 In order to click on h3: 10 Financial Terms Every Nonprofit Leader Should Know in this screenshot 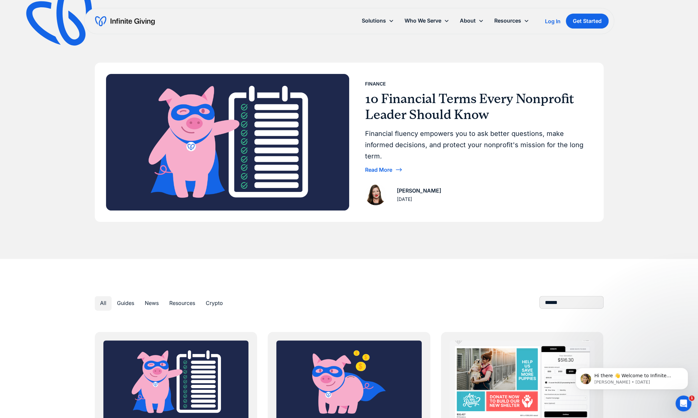, I will do `click(476, 107)`.